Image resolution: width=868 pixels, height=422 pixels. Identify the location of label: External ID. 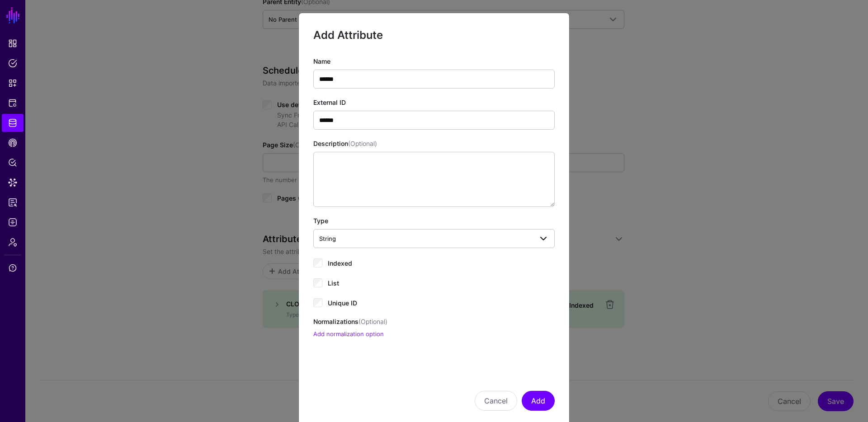
(330, 102).